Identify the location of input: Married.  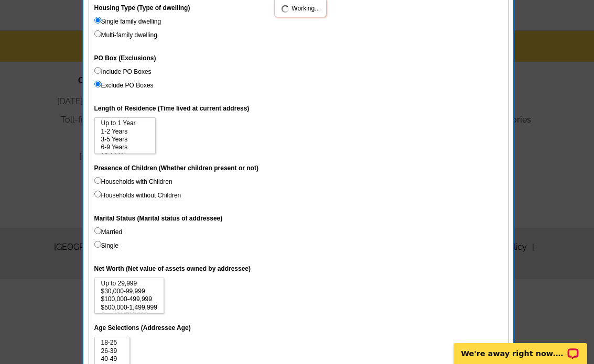
(98, 231).